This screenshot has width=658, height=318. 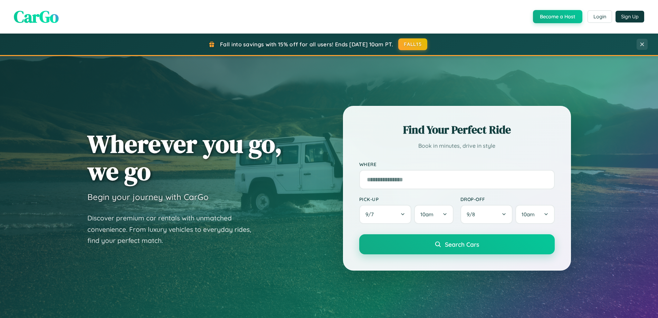 I want to click on span: CarGo, so click(x=36, y=17).